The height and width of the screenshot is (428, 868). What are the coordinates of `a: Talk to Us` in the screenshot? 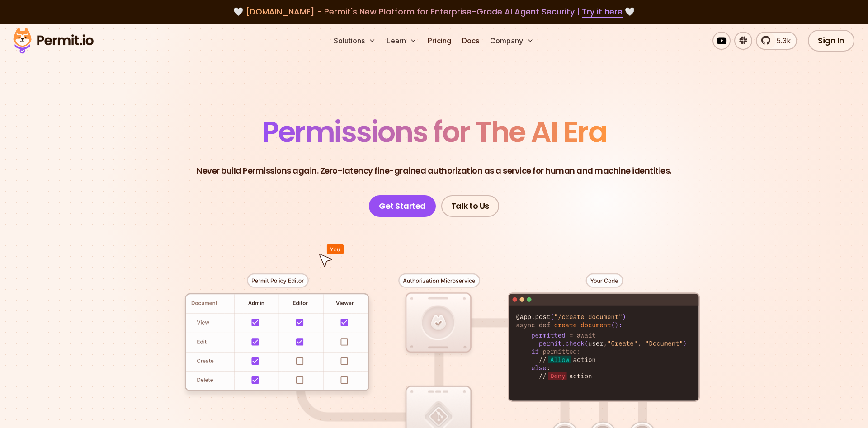 It's located at (470, 206).